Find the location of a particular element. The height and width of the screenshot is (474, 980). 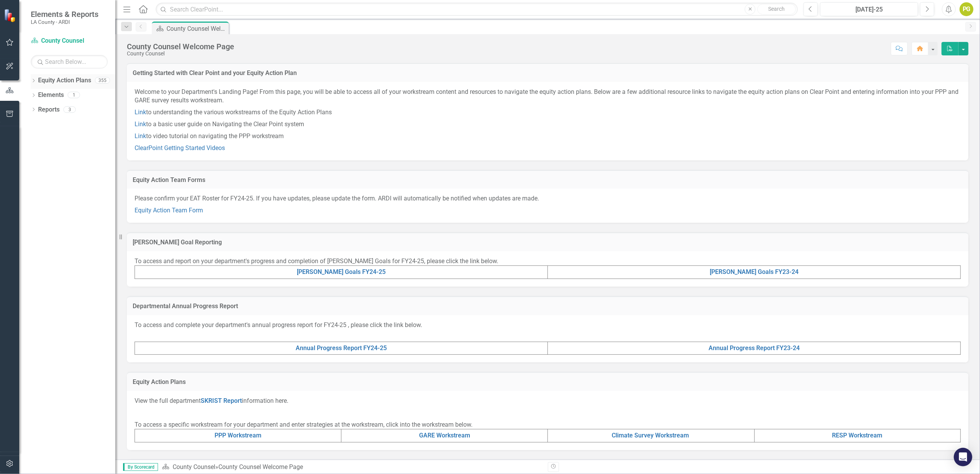

p: to a basic user guide on Navigating the Clear Point system is located at coordinates (547, 124).